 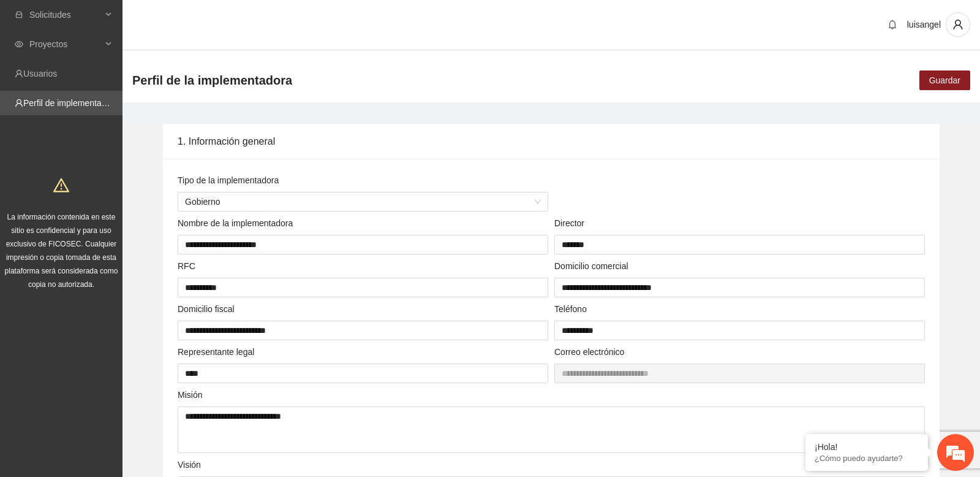 What do you see at coordinates (19, 15) in the screenshot?
I see `span: inbox` at bounding box center [19, 15].